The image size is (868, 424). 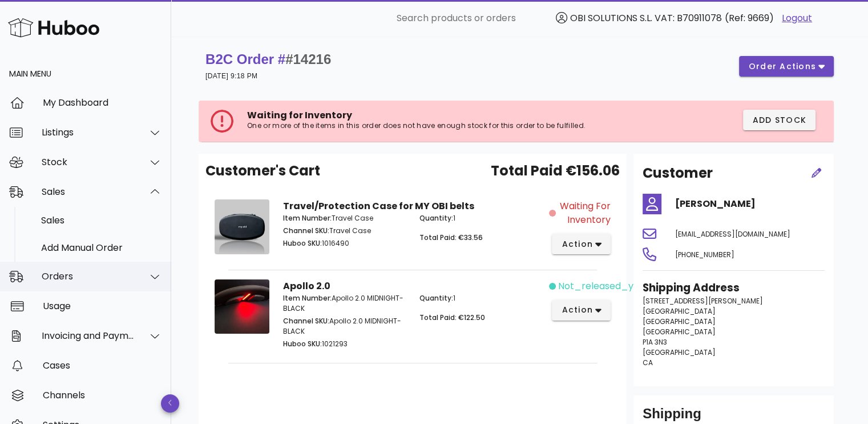 I want to click on img: Huboo Logo, so click(x=54, y=27).